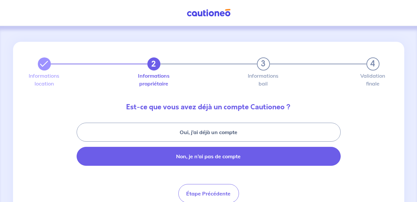 The width and height of the screenshot is (417, 202). What do you see at coordinates (208, 107) in the screenshot?
I see `p: Est-ce que vous avez déjà un compte Cautioneo ?` at bounding box center [208, 107].